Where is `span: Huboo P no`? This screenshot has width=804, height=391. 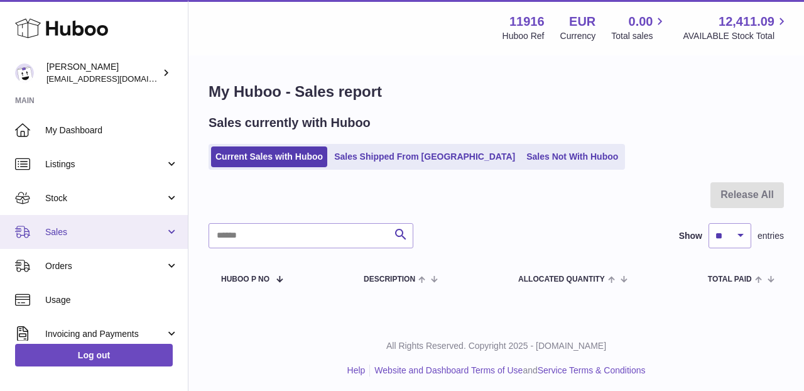 span: Huboo P no is located at coordinates (245, 279).